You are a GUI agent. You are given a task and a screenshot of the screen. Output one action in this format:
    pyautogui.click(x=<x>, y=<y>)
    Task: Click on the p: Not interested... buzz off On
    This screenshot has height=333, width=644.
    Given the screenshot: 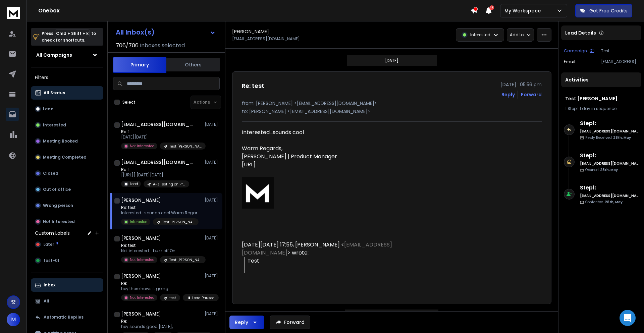 What is the action you would take?
    pyautogui.click(x=161, y=251)
    